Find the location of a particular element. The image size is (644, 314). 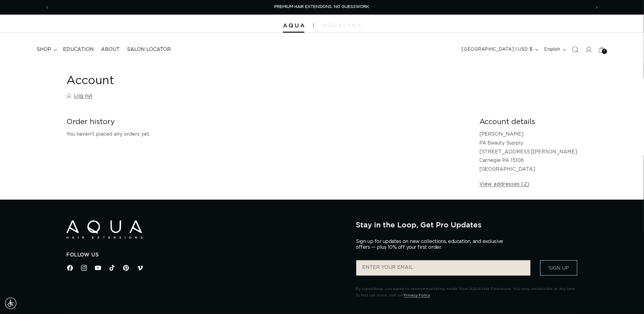

a: Log out is located at coordinates (79, 95).